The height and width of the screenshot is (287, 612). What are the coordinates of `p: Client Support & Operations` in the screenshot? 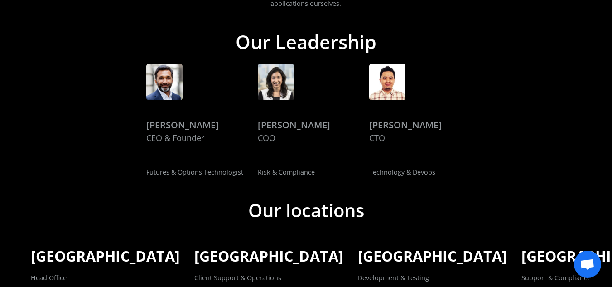 It's located at (238, 278).